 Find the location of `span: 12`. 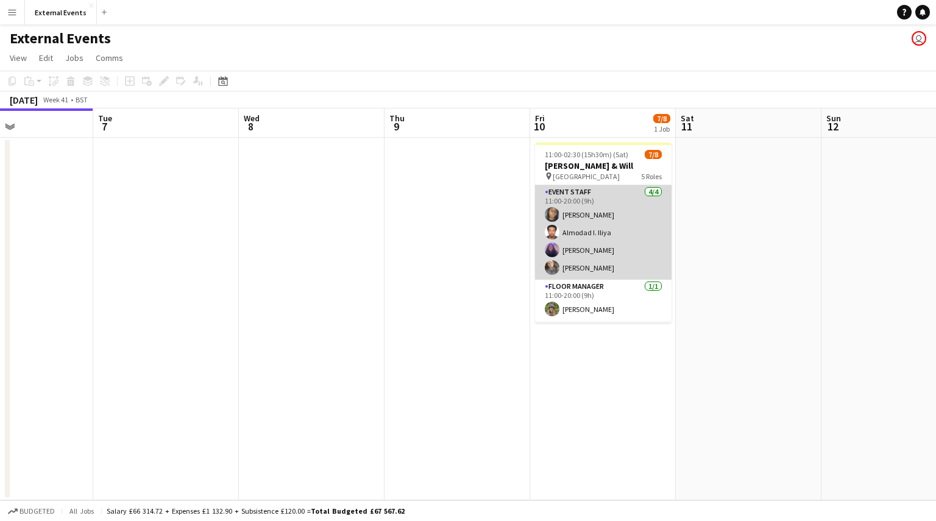

span: 12 is located at coordinates (832, 126).